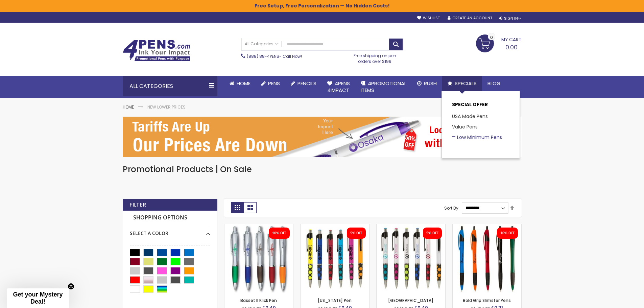 The width and height of the screenshot is (644, 308). I want to click on div: Free shipping on pen orders over $199, so click(375, 57).